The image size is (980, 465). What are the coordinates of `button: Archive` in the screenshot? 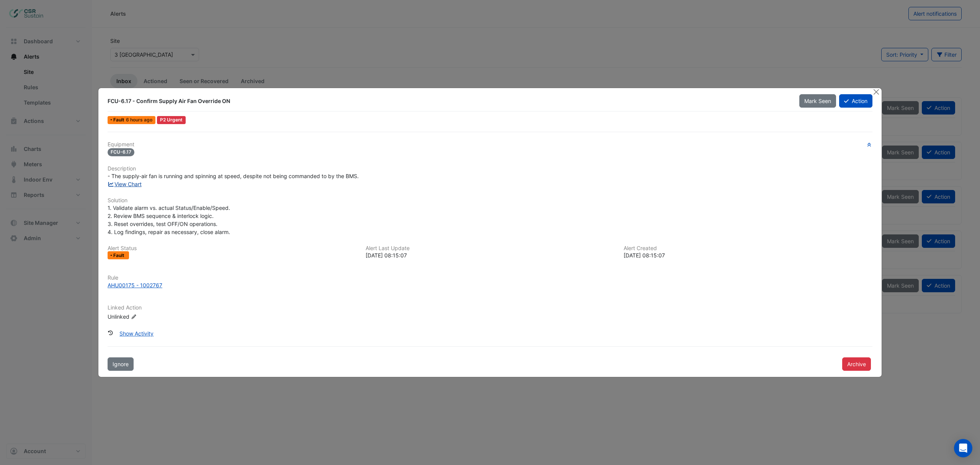 It's located at (857, 364).